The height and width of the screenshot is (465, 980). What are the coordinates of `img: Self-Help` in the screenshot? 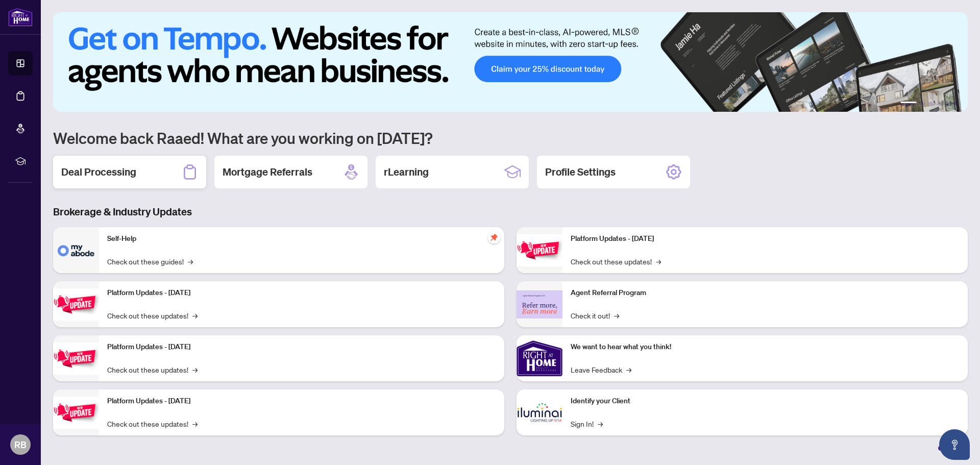 It's located at (76, 250).